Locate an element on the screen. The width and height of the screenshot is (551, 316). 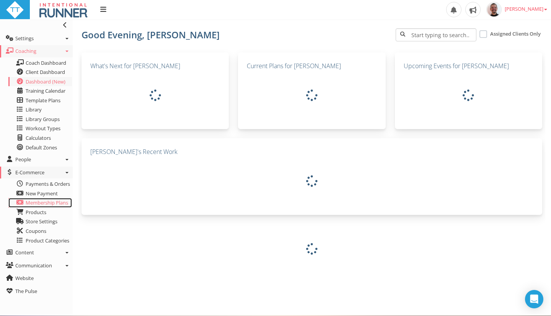
img: ttbadgewhite_48x48.png is located at coordinates (15, 10).